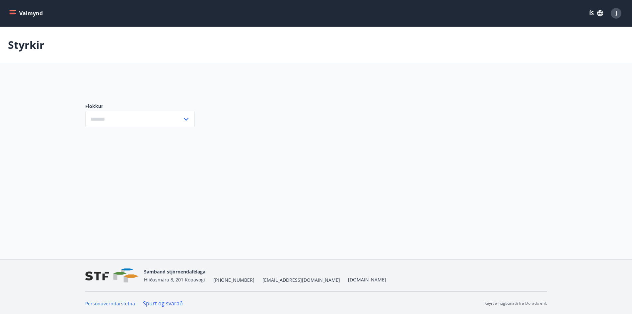 The width and height of the screenshot is (632, 314). What do you see at coordinates (110, 303) in the screenshot?
I see `a: Persónuverndarstefna` at bounding box center [110, 303].